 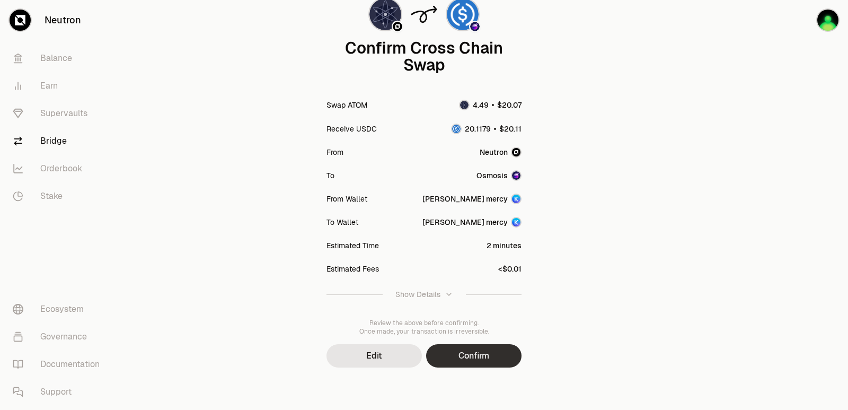 I want to click on a: Ecosystem, so click(x=59, y=309).